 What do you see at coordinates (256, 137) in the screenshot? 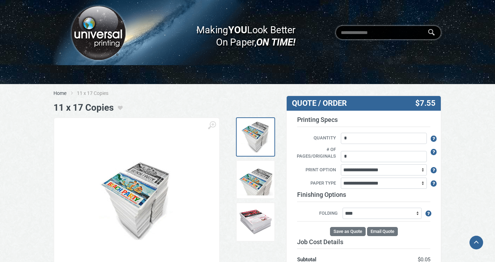
I see `a: Copies` at bounding box center [256, 137].